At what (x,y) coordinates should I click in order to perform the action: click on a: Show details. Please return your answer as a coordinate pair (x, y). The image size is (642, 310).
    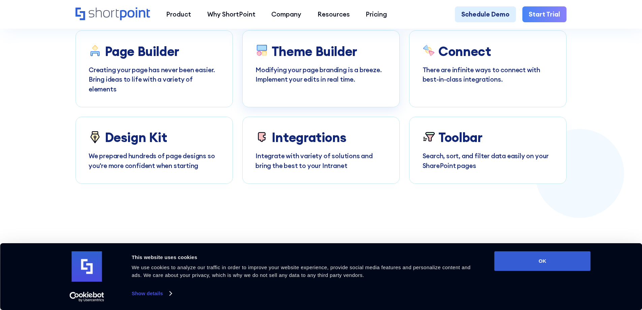
    Looking at the image, I should click on (152, 293).